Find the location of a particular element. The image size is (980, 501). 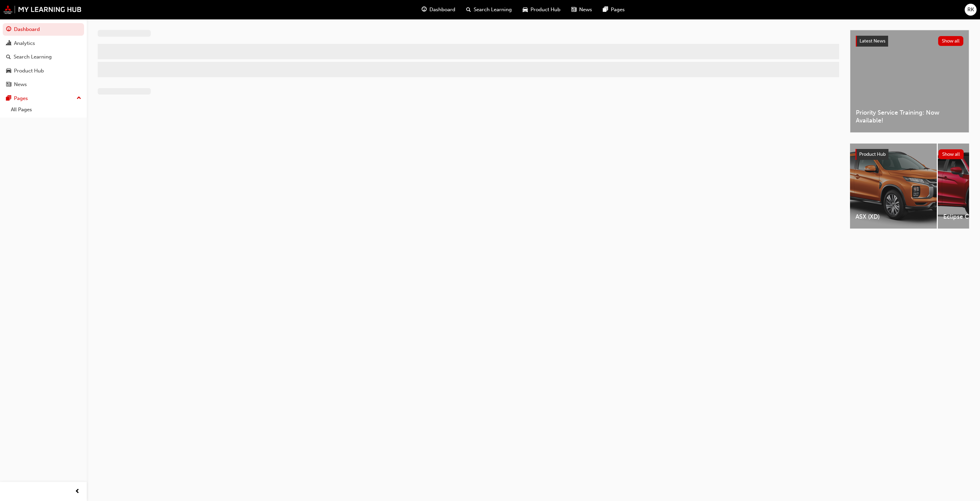

a: Product HubShow all is located at coordinates (910, 155).